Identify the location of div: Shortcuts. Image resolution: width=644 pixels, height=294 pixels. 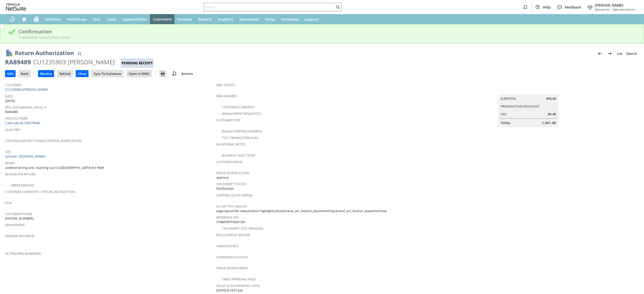
(24, 19).